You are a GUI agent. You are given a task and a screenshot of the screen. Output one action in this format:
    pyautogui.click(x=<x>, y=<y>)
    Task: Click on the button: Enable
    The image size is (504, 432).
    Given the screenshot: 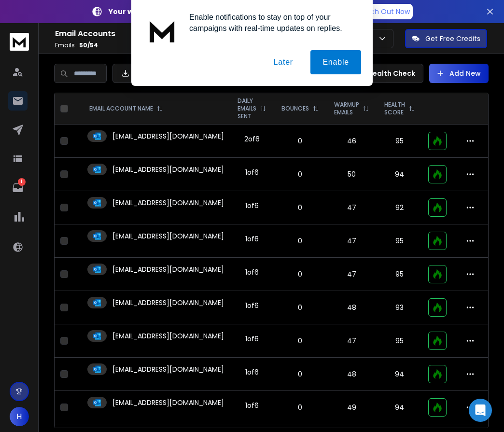 What is the action you would take?
    pyautogui.click(x=335, y=62)
    